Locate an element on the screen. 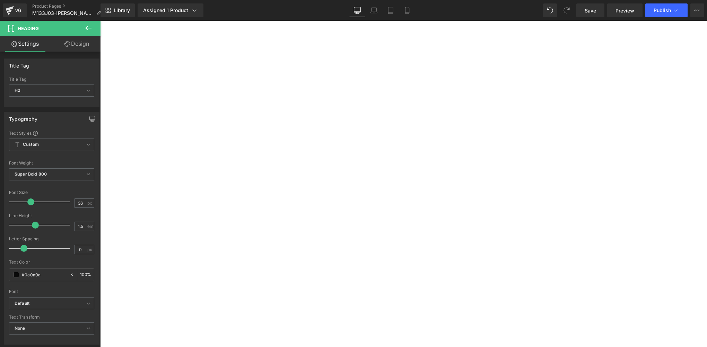 Image resolution: width=707 pixels, height=347 pixels. div: v6 is located at coordinates (18, 10).